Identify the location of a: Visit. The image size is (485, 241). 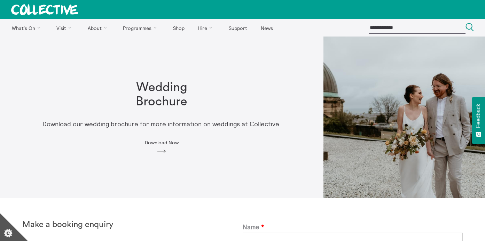
(65, 28).